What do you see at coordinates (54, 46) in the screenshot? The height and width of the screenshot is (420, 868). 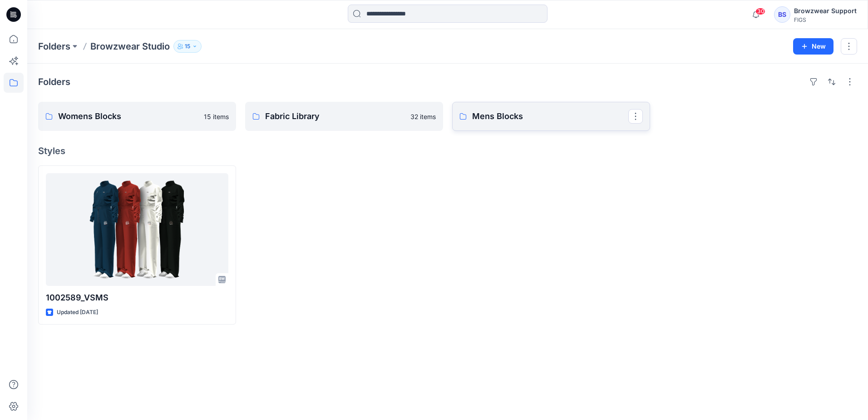 I see `p: Folders` at bounding box center [54, 46].